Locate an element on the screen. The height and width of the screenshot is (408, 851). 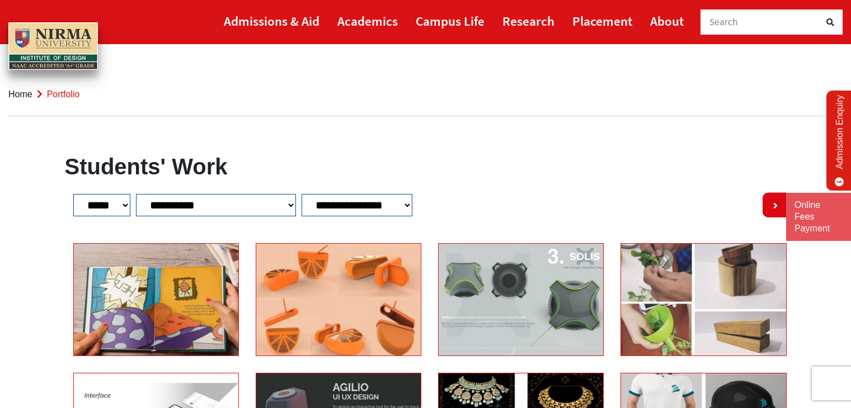
a: Home is located at coordinates (20, 94).